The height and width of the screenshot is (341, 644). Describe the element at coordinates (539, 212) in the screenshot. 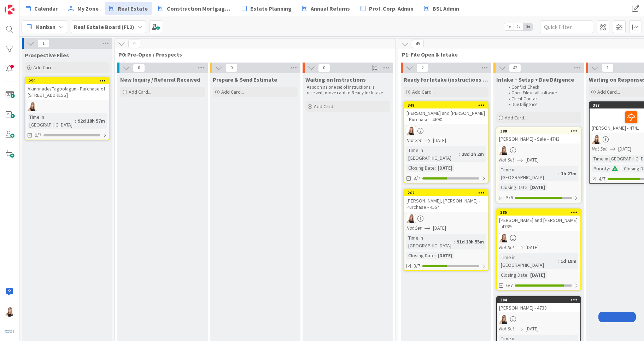

I see `div: 385` at that location.